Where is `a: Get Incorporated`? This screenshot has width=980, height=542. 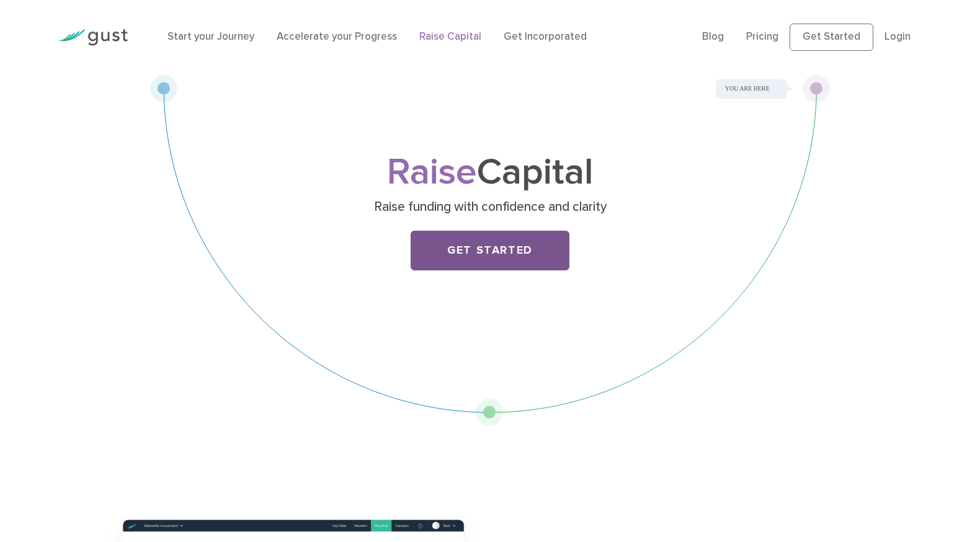
a: Get Incorporated is located at coordinates (546, 37).